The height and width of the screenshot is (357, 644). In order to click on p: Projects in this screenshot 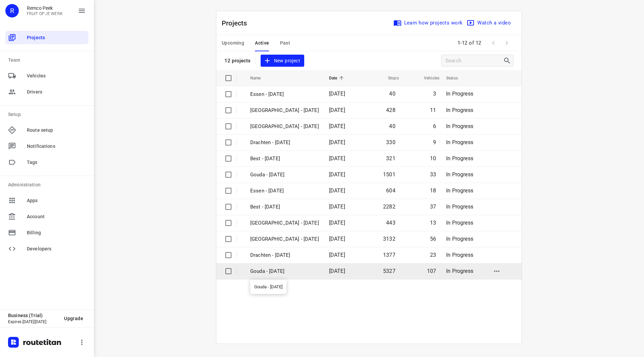, I will do `click(237, 23)`.